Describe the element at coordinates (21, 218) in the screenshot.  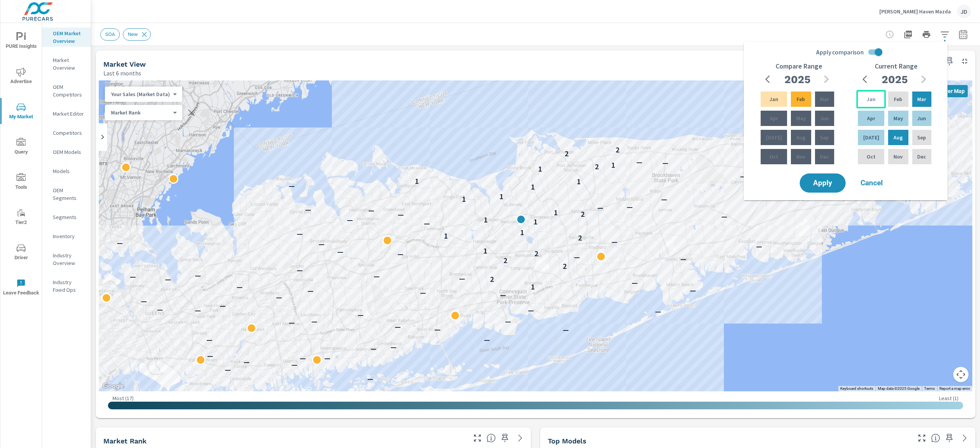
I see `span: Tier2` at that location.